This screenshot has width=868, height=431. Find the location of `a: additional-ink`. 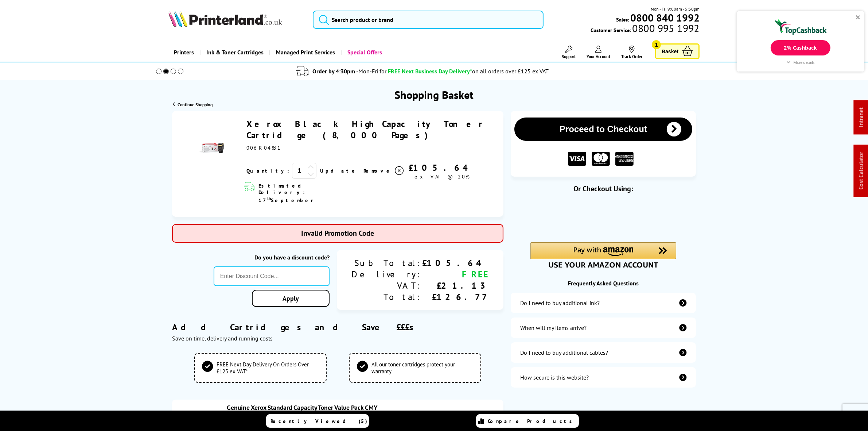

a: additional-ink is located at coordinates (604, 303).